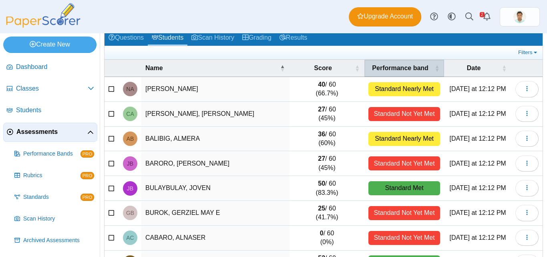  I want to click on td: / 60 (60%), so click(327, 139).